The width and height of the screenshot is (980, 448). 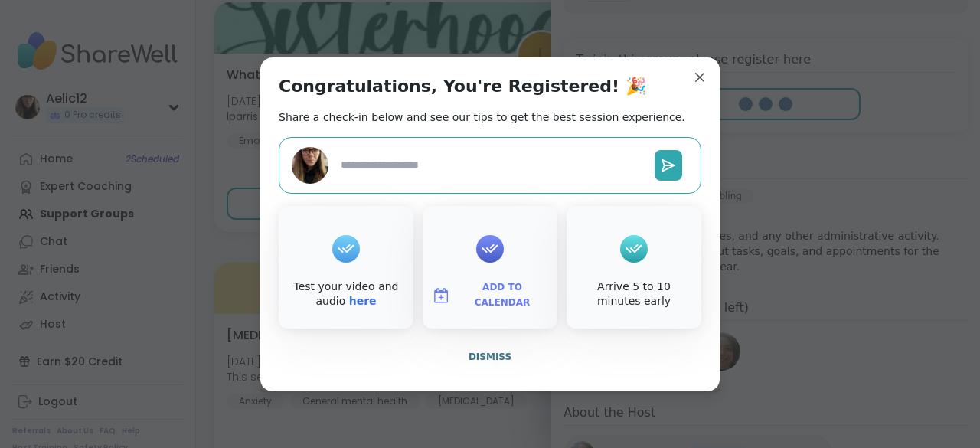 I want to click on h1: Congratulations, You're Registered! 🎉, so click(x=462, y=86).